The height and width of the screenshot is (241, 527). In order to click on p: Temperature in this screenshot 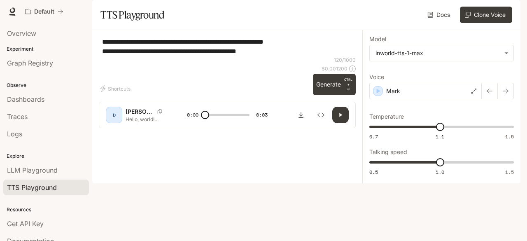, I will do `click(387, 117)`.